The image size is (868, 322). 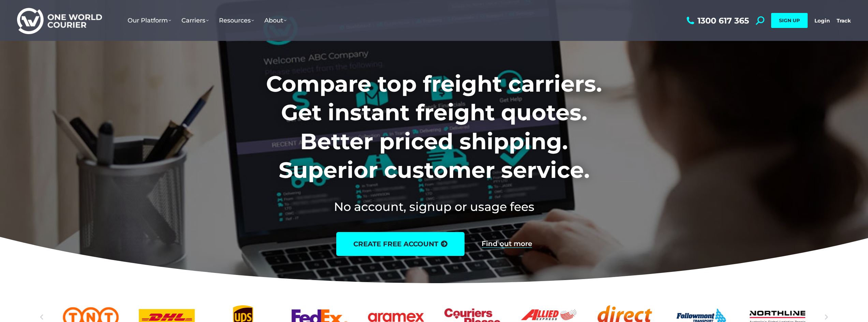 I want to click on a: About, so click(x=275, y=20).